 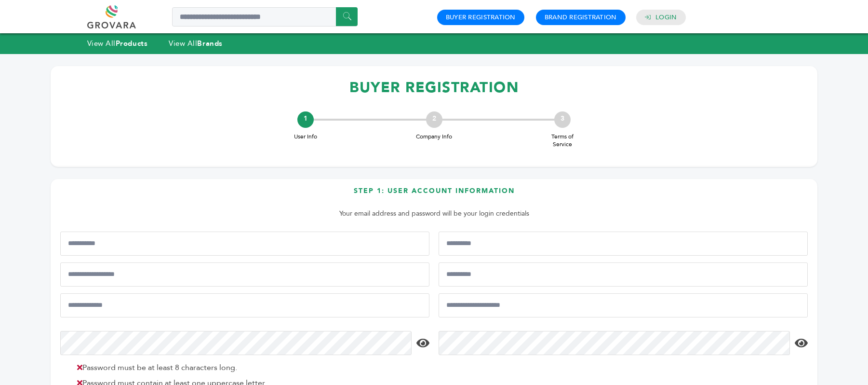 I want to click on a: Brand Registration, so click(x=581, y=18).